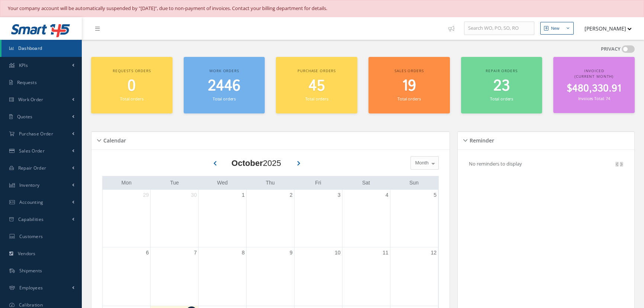 The width and height of the screenshot is (644, 308). Describe the element at coordinates (317, 86) in the screenshot. I see `span: 45` at that location.